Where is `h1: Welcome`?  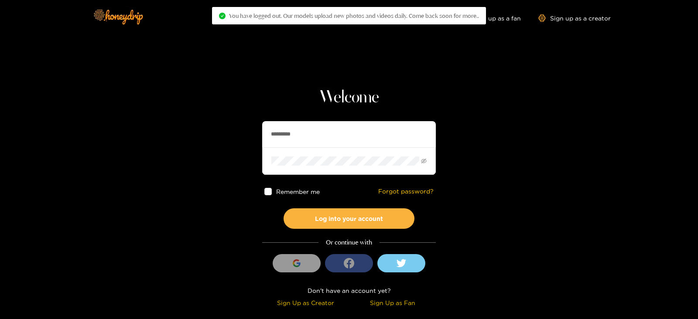 h1: Welcome is located at coordinates (349, 98).